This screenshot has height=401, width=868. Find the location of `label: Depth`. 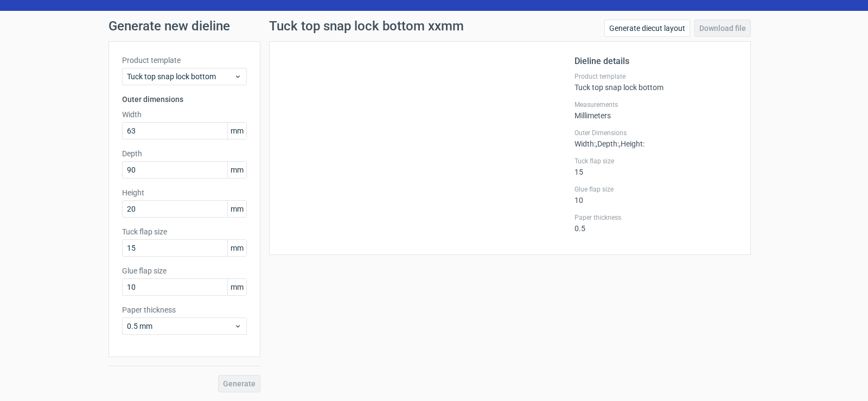

label: Depth is located at coordinates (185, 154).